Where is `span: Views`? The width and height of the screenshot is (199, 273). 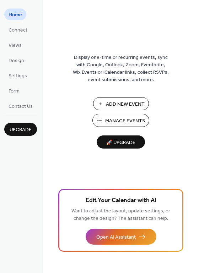
span: Views is located at coordinates (15, 45).